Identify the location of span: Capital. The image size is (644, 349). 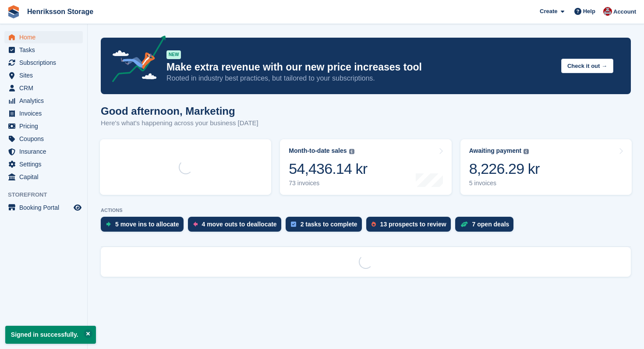
(46, 177).